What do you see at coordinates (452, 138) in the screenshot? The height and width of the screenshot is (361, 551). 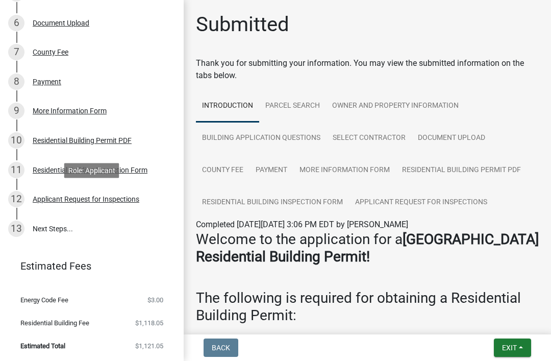 I see `a: Document Upload` at bounding box center [452, 138].